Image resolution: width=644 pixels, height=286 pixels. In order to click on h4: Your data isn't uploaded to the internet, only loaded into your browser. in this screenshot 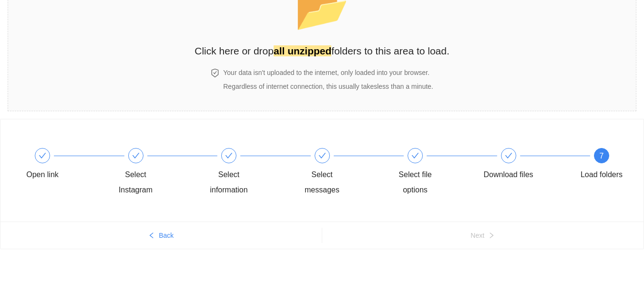, I will do `click(328, 72)`.